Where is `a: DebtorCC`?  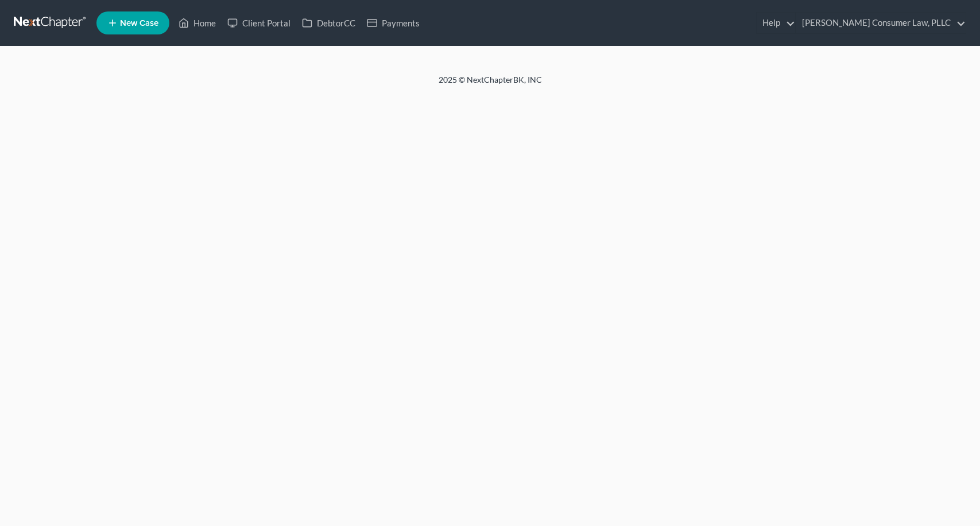 a: DebtorCC is located at coordinates (328, 23).